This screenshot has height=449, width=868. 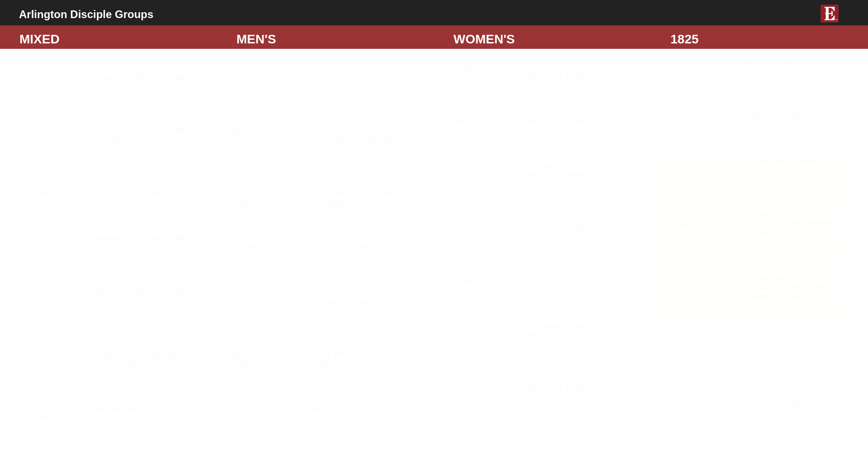 I want to click on h4: Womens Sirghii 32277, so click(x=575, y=128).